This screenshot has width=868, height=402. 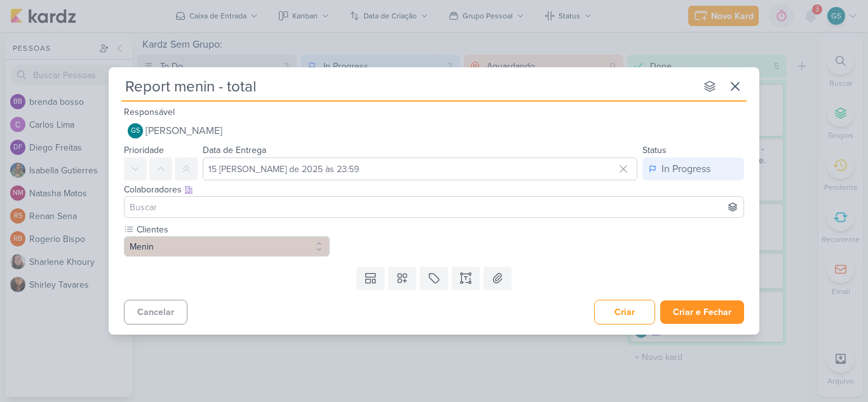 I want to click on label: Responsável, so click(x=150, y=112).